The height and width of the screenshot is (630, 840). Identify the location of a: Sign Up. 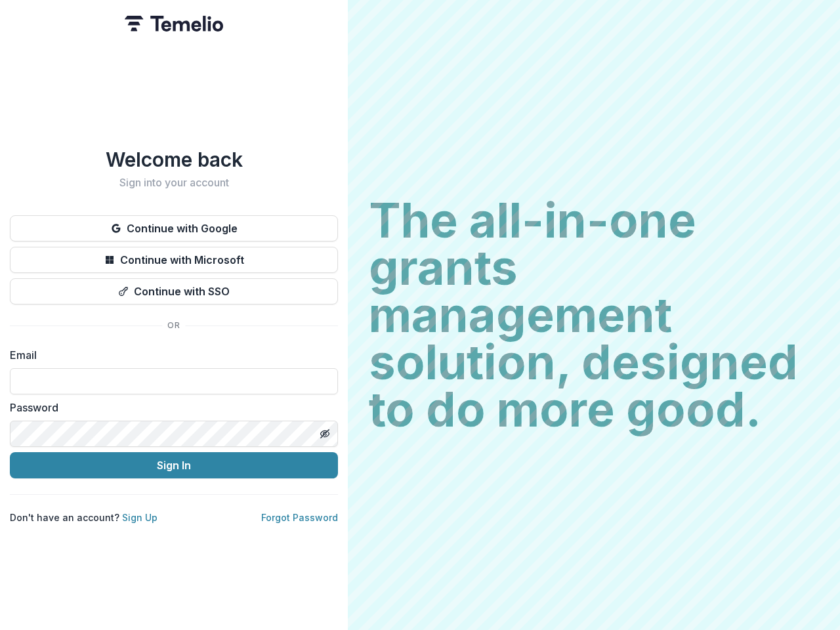
(140, 517).